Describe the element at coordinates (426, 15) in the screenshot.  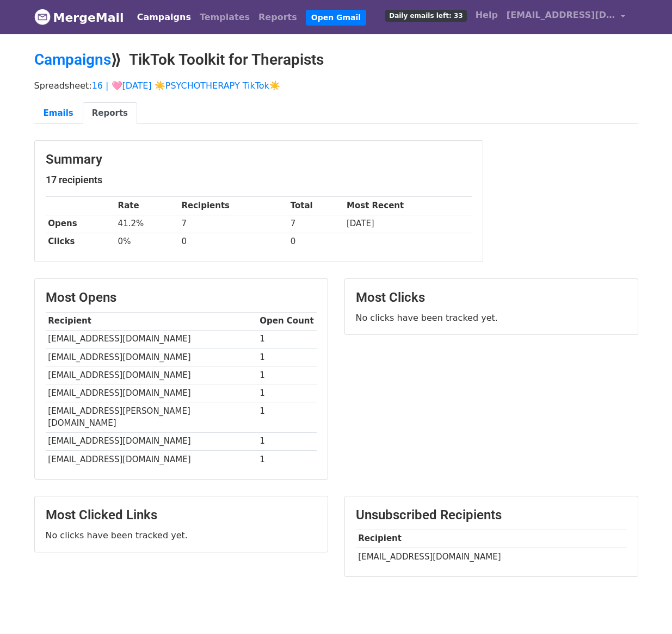
I see `span: Daily emails left: 33` at that location.